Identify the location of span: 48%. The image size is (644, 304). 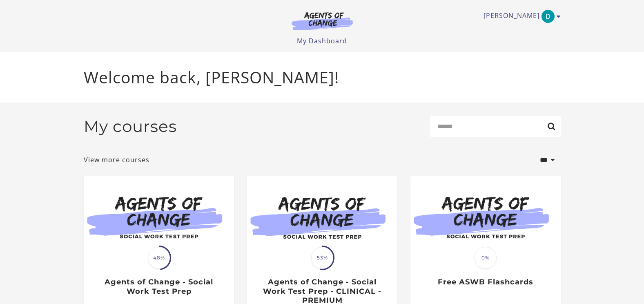
(159, 257).